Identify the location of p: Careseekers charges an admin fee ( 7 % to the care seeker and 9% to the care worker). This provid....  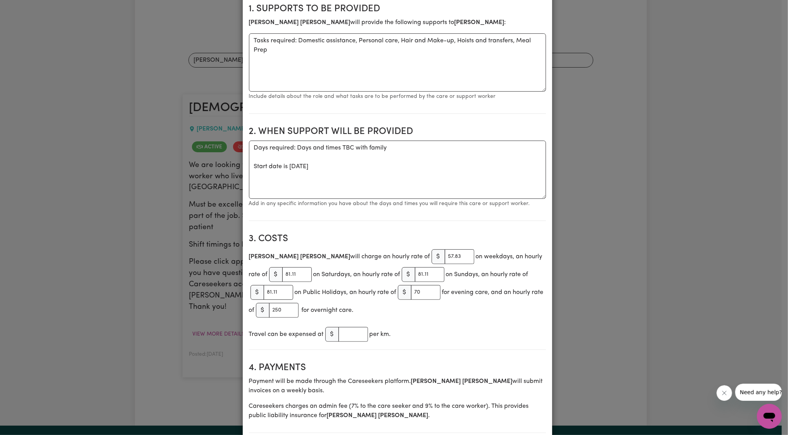
(398, 410).